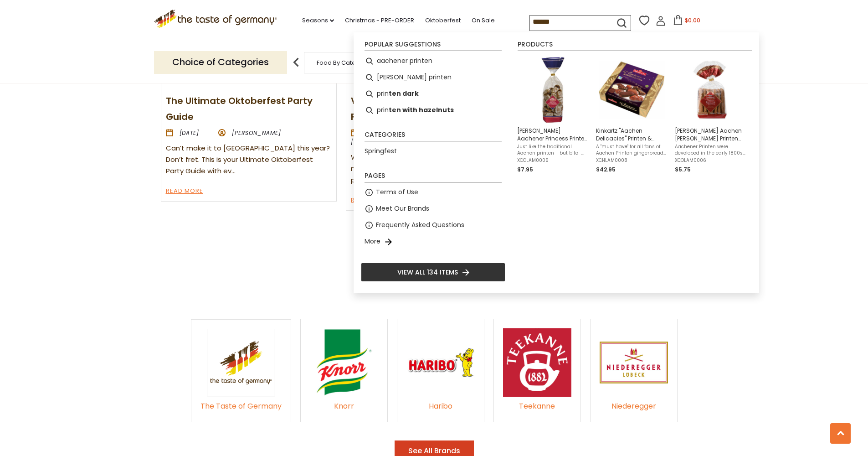 The height and width of the screenshot is (456, 868). I want to click on a: Seasons, so click(318, 20).